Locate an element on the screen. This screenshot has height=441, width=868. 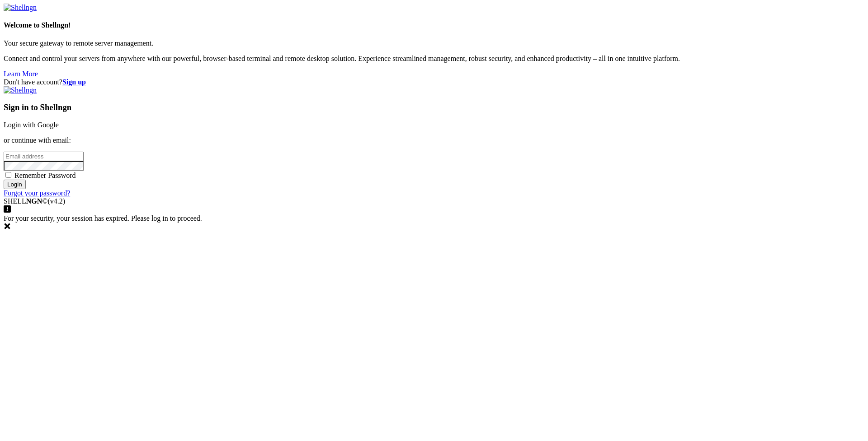
span: 4.2.0 is located at coordinates (56, 201).